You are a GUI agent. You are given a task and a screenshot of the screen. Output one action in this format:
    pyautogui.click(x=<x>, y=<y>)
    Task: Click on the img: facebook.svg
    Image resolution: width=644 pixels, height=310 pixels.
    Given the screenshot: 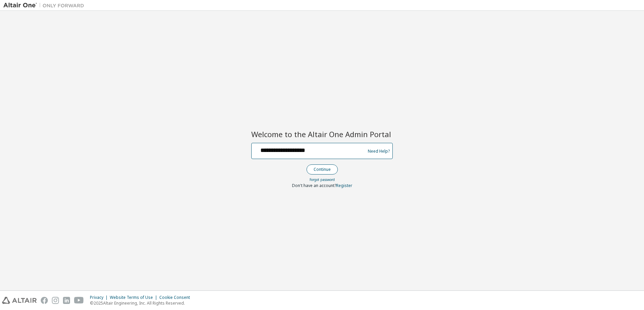 What is the action you would take?
    pyautogui.click(x=44, y=300)
    